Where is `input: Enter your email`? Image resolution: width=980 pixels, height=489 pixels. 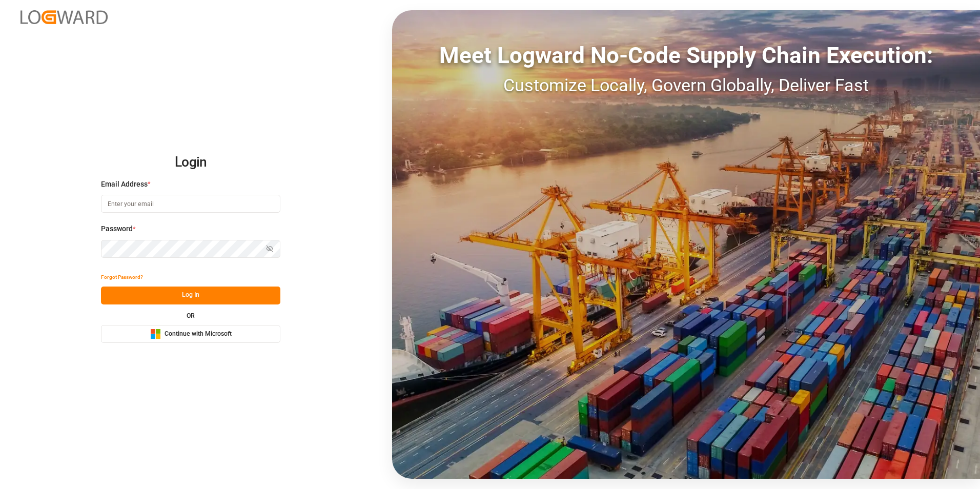 input: Enter your email is located at coordinates (191, 203).